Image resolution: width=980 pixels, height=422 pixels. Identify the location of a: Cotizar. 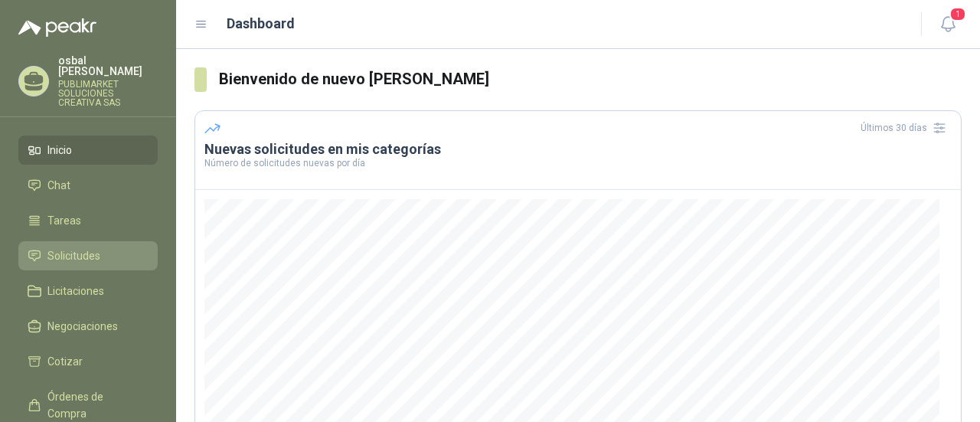
(88, 362).